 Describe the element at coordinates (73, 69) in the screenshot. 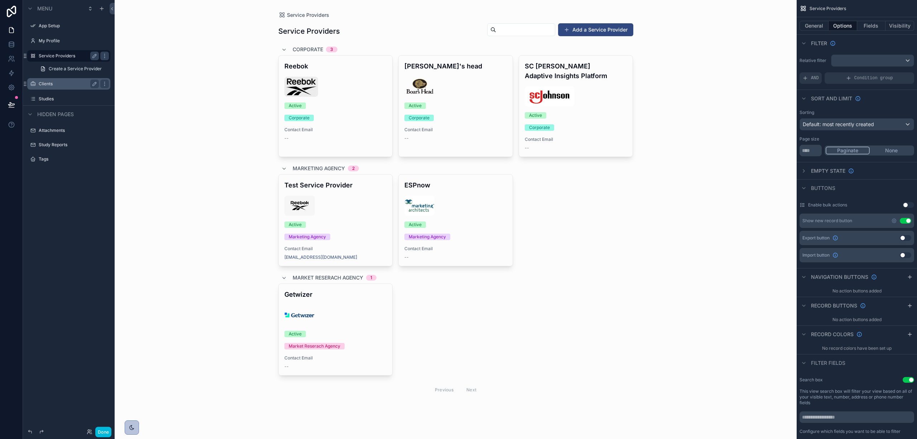

I see `a: Create a Service Provider` at that location.